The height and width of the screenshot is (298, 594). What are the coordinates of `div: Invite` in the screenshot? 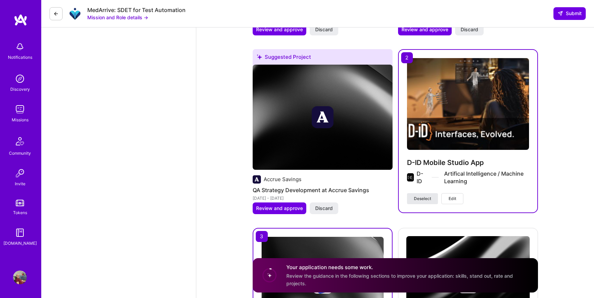 It's located at (20, 183).